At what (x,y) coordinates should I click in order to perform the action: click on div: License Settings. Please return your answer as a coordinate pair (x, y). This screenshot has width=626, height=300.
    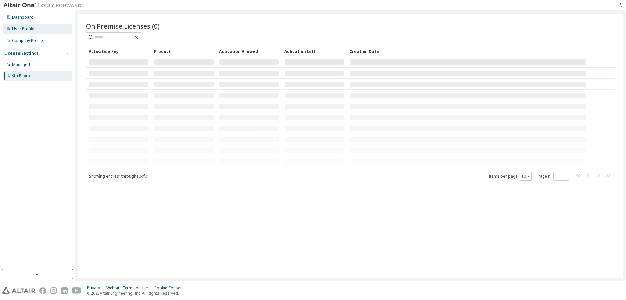
    Looking at the image, I should click on (22, 53).